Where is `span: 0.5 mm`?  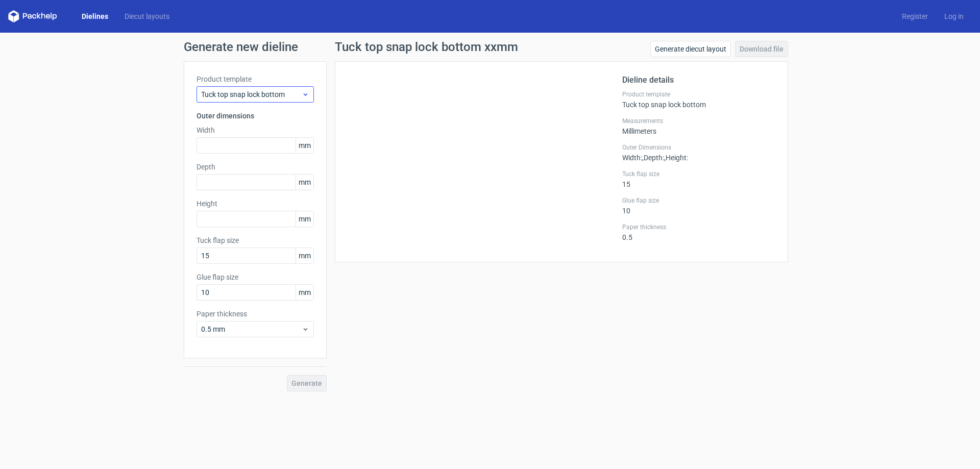
span: 0.5 mm is located at coordinates (251, 330).